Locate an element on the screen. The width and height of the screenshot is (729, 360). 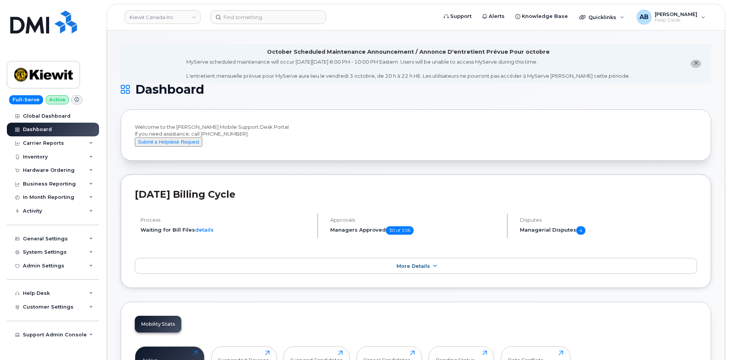
a: Submit a Helpdesk Request is located at coordinates (168, 142).